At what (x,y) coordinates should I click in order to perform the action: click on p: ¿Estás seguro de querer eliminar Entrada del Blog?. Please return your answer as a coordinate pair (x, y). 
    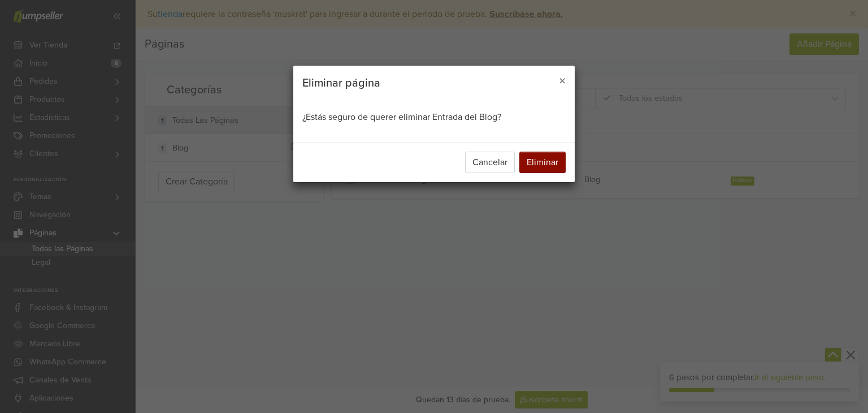
    Looking at the image, I should click on (434, 117).